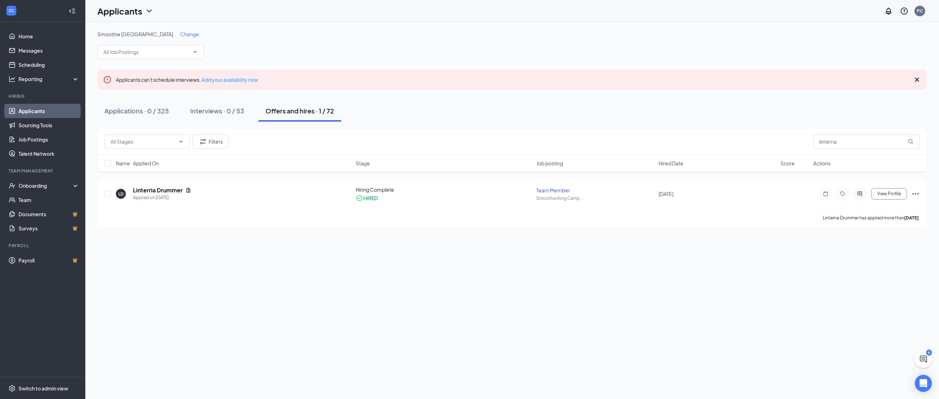 The width and height of the screenshot is (939, 399). What do you see at coordinates (595, 198) in the screenshot?
I see `div: Smoothie King Camp ...` at bounding box center [595, 198].